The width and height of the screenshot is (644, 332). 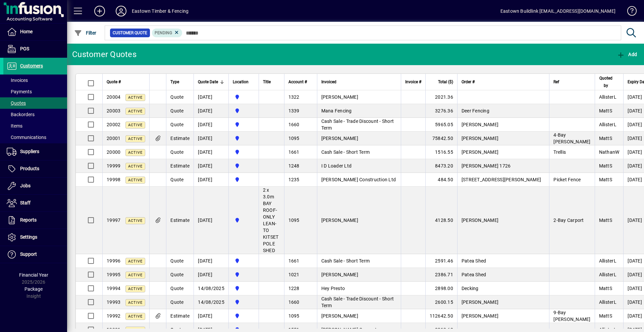 I want to click on span: Pending, so click(x=163, y=33).